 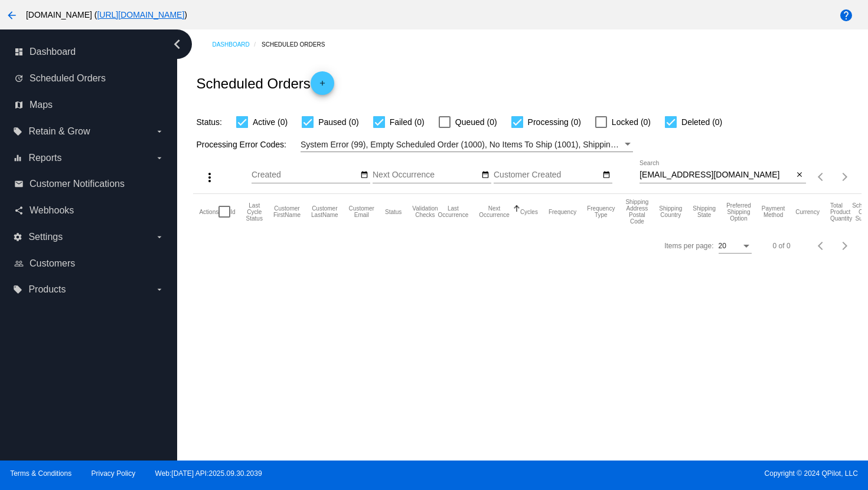 What do you see at coordinates (562, 212) in the screenshot?
I see `button: Change sorting for Frequency` at bounding box center [562, 212].